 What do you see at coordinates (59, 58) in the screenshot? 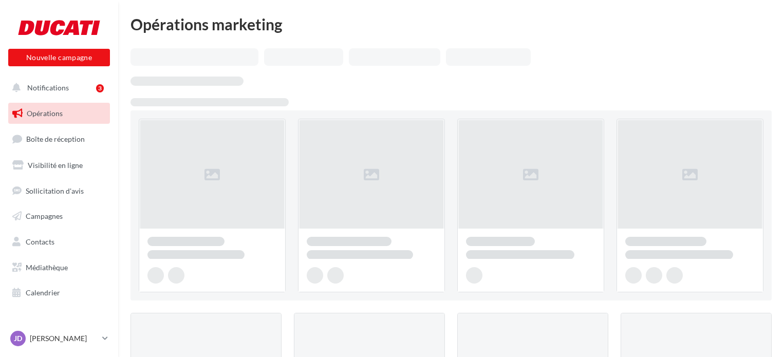
I see `button: Nouvelle campagne` at bounding box center [59, 58].